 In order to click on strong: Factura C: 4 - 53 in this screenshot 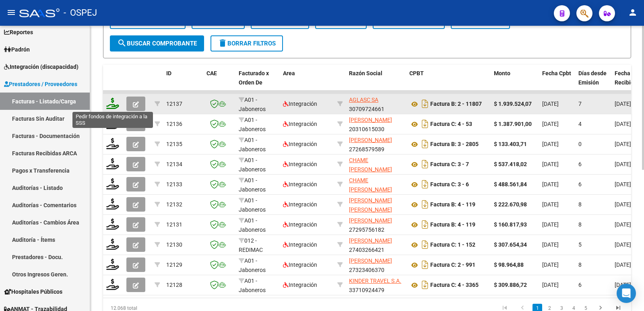, I will do `click(451, 124)`.